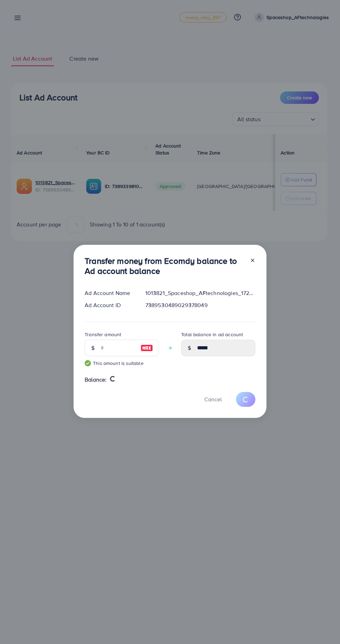  What do you see at coordinates (211, 335) in the screenshot?
I see `label: Total balance in ad account` at bounding box center [211, 335].